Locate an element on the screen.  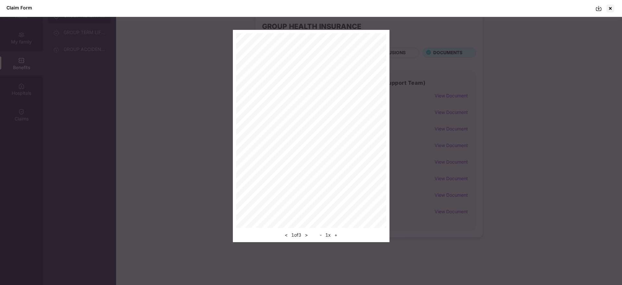
div: 1 x is located at coordinates (328, 235).